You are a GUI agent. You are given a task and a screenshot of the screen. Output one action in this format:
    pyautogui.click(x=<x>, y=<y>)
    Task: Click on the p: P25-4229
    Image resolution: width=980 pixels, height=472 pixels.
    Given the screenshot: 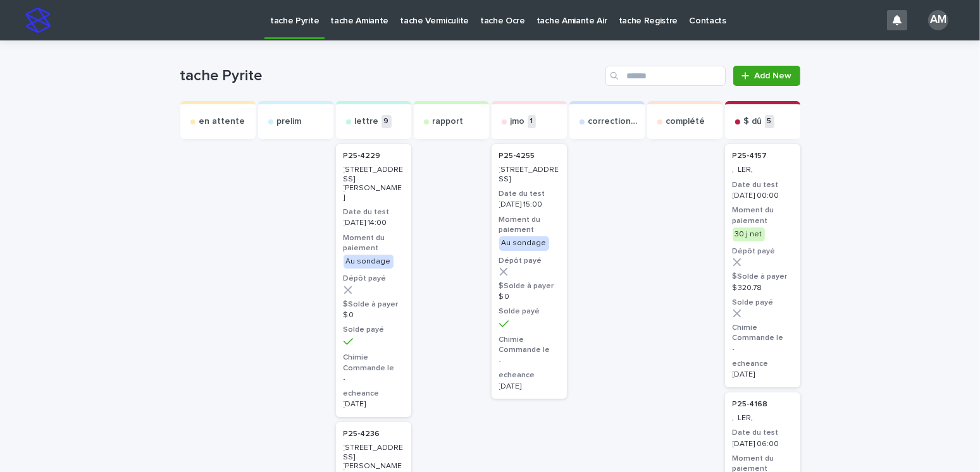 What is the action you would take?
    pyautogui.click(x=362, y=156)
    